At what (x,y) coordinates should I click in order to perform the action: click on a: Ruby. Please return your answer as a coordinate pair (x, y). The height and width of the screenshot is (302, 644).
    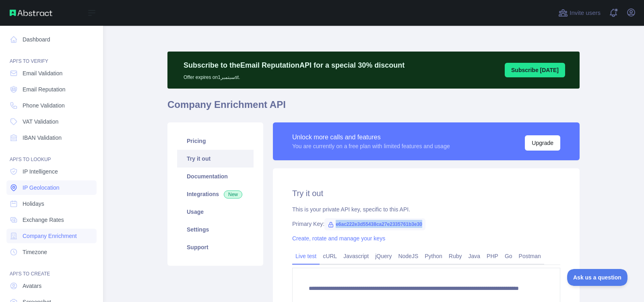
    Looking at the image, I should click on (455, 256).